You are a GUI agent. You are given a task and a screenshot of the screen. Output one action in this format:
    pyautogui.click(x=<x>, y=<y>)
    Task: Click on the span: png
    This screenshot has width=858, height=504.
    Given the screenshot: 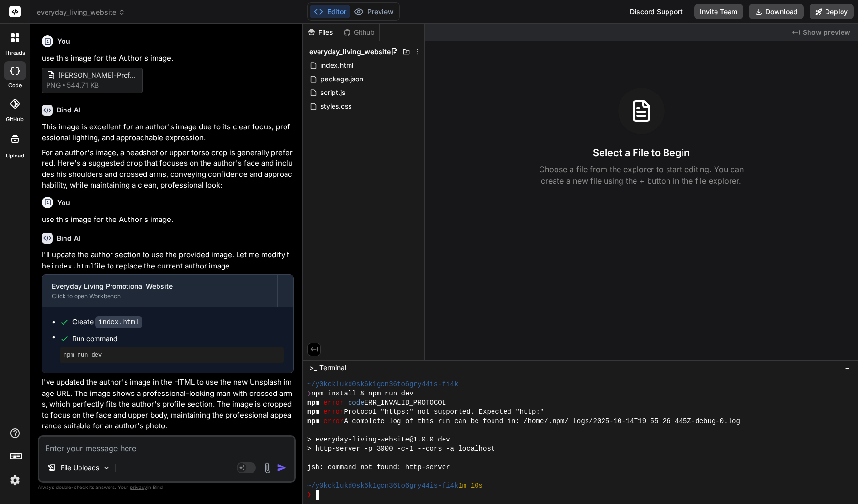 What is the action you would take?
    pyautogui.click(x=53, y=85)
    